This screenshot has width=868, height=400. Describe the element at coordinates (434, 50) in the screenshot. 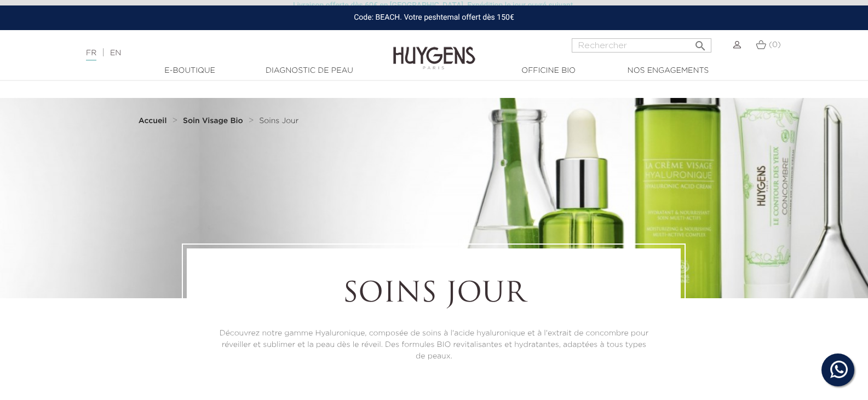

I see `img: Huygens` at that location.